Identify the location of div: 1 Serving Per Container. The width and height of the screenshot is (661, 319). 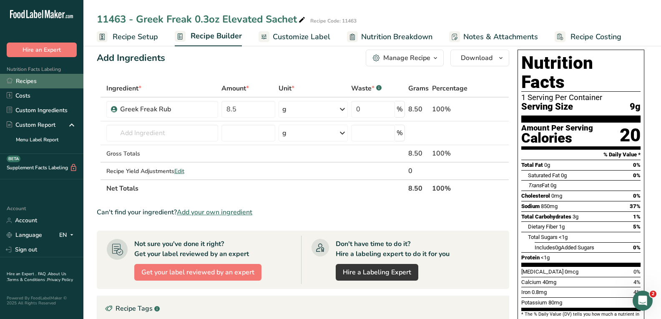
(581, 98).